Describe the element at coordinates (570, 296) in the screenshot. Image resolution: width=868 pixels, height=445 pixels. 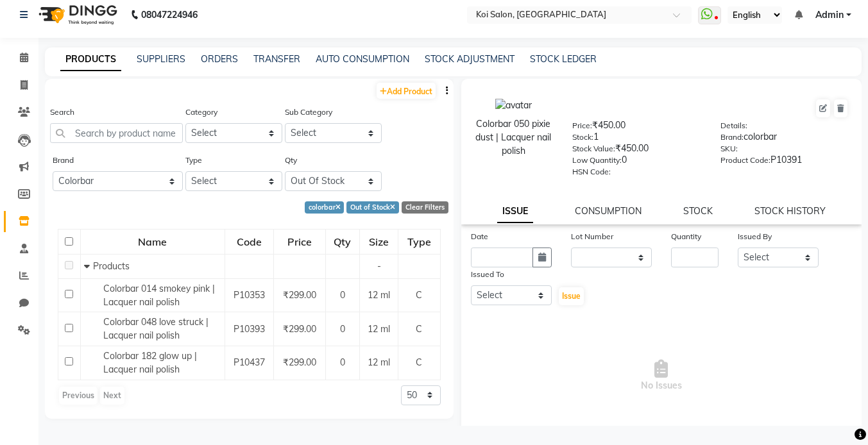
I see `span: Issue` at that location.